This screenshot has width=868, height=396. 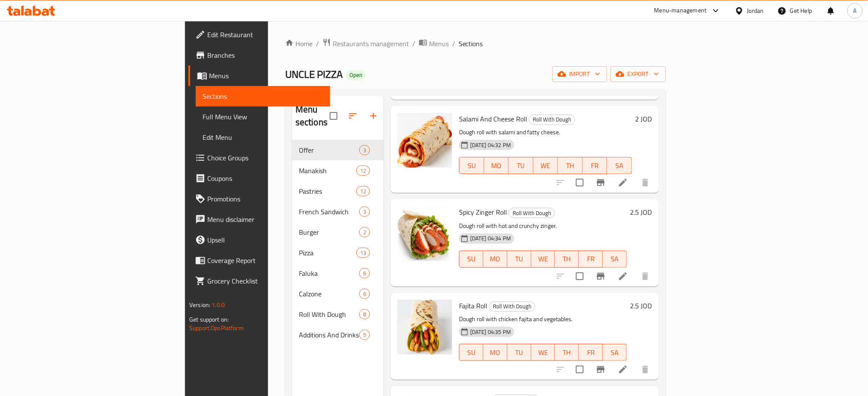 What do you see at coordinates (329, 233) in the screenshot?
I see `span: Burger` at bounding box center [329, 233].